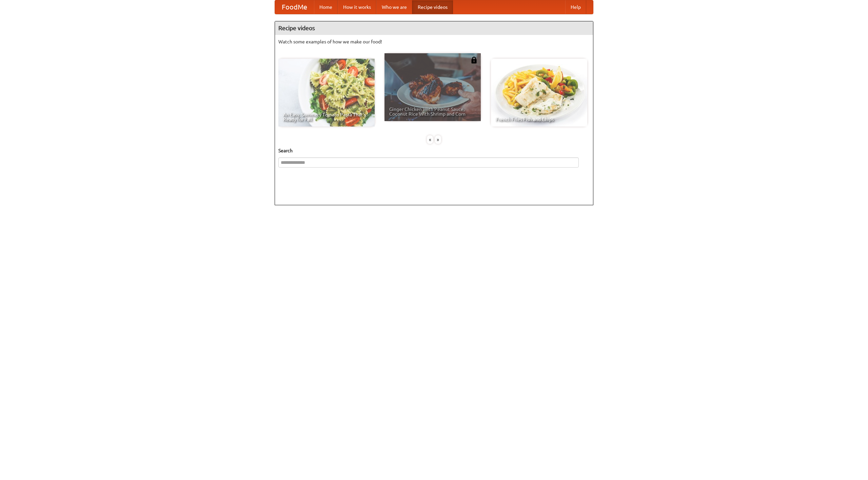 The width and height of the screenshot is (868, 480). What do you see at coordinates (539, 119) in the screenshot?
I see `span: French Fries Fish and Chips` at bounding box center [539, 119].